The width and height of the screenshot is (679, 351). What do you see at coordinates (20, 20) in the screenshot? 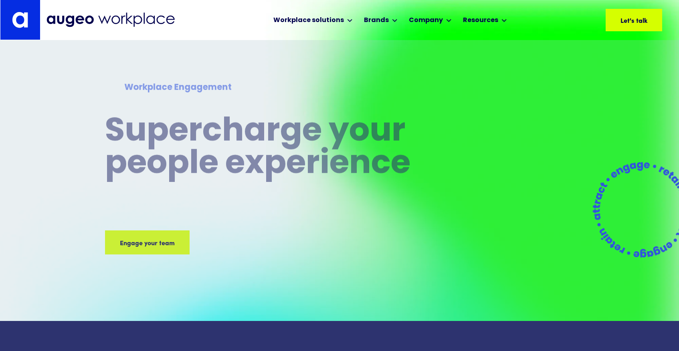
I see `img: Augeo's "a" monogram decorative logo in white.` at bounding box center [20, 20].